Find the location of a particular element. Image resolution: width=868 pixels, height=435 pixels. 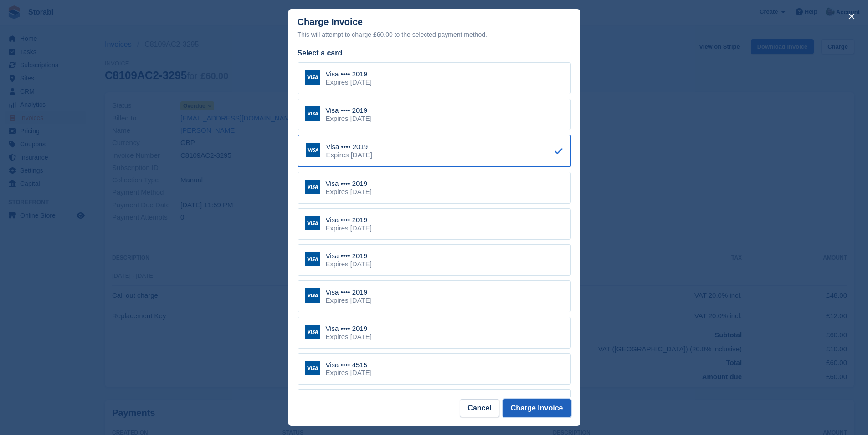

button: close is located at coordinates (851, 17).